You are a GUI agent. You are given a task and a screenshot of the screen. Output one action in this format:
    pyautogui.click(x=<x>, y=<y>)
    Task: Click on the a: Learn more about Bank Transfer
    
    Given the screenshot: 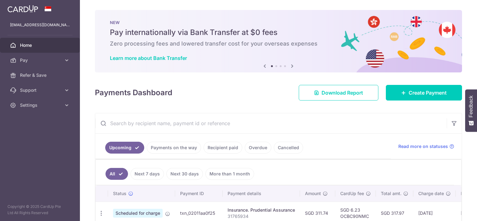 What is the action you would take?
    pyautogui.click(x=148, y=58)
    